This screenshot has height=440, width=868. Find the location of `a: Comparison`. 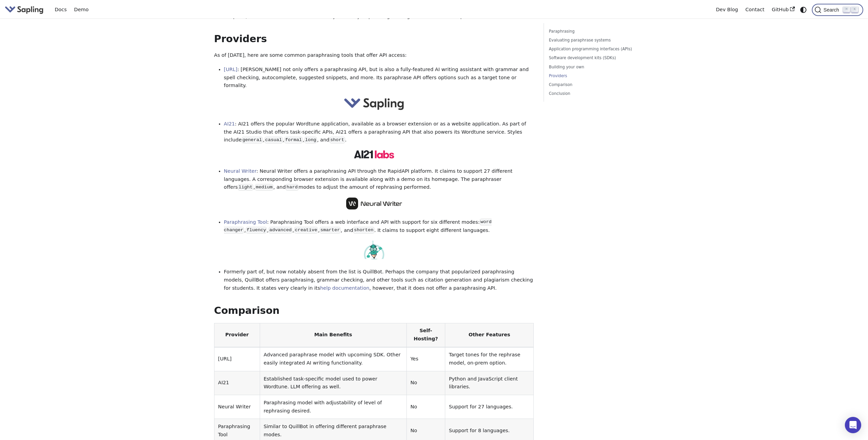

a: Comparison is located at coordinates (595, 84).